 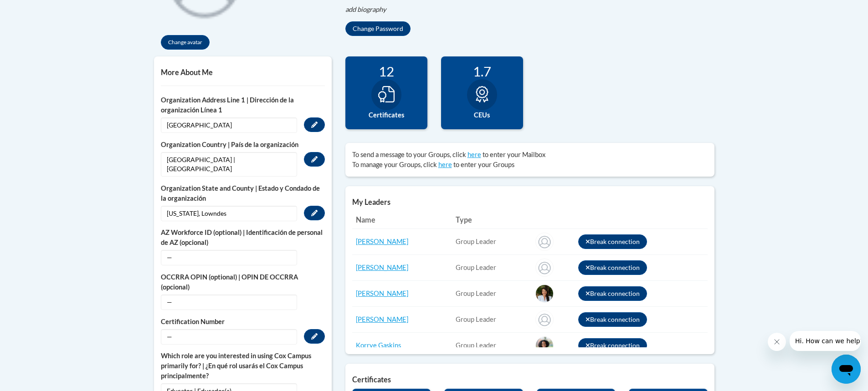 What do you see at coordinates (545, 268) in the screenshot?
I see `img: Billie Page` at bounding box center [545, 268].